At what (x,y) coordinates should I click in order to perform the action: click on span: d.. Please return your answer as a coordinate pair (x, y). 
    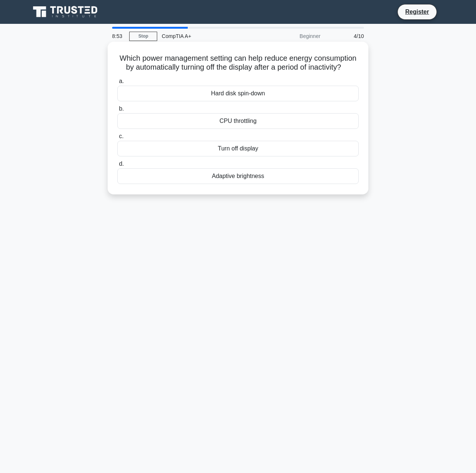
    Looking at the image, I should click on (121, 163).